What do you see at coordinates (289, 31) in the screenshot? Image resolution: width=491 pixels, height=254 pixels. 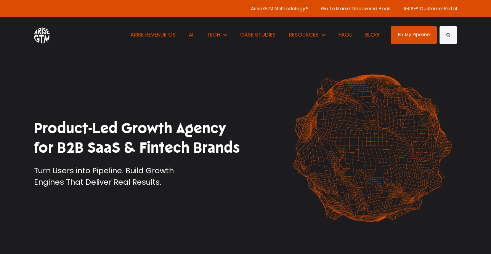 I see `span: Show submenu for RESOURCES` at bounding box center [289, 31].